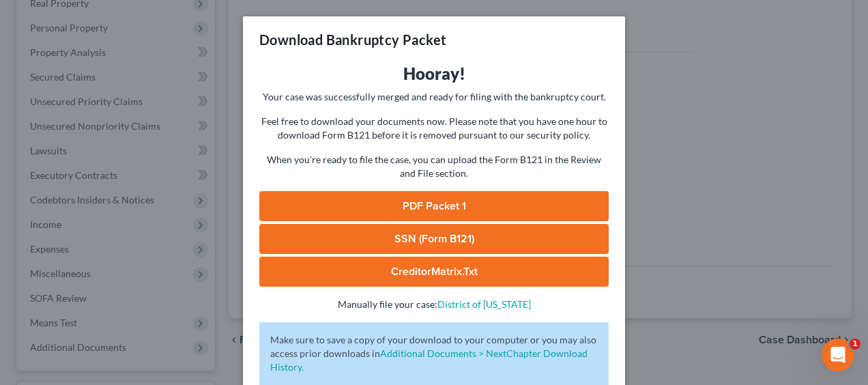 This screenshot has width=868, height=385. Describe the element at coordinates (434, 74) in the screenshot. I see `h3: Hooray!` at that location.